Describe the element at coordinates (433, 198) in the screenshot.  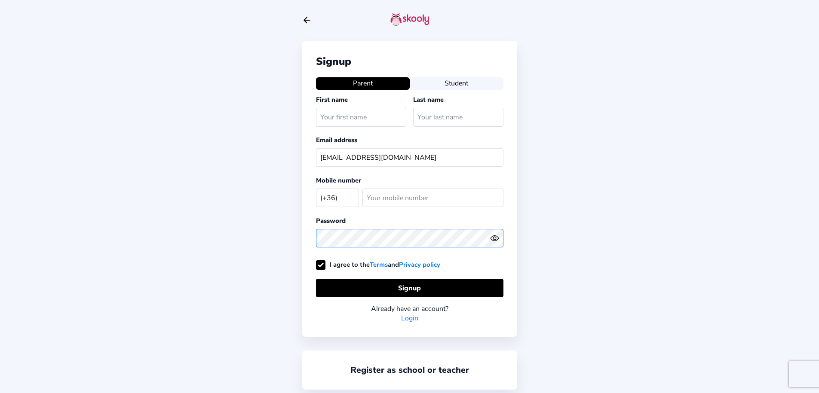
I see `input: Your mobile number` at that location.